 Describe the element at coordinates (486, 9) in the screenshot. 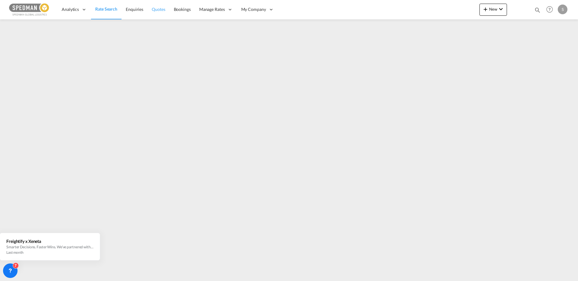

I see `md-icon: icon-plus 400-fg` at that location.